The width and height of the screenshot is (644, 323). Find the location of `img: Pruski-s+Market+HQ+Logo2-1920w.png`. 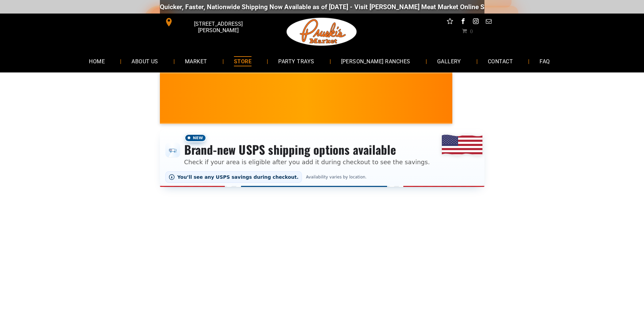

img: Pruski-s+Market+HQ+Logo2-1920w.png is located at coordinates (322, 32).